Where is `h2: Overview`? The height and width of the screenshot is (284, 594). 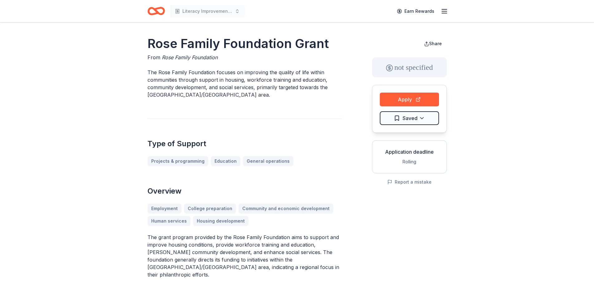 h2: Overview is located at coordinates (245, 191).